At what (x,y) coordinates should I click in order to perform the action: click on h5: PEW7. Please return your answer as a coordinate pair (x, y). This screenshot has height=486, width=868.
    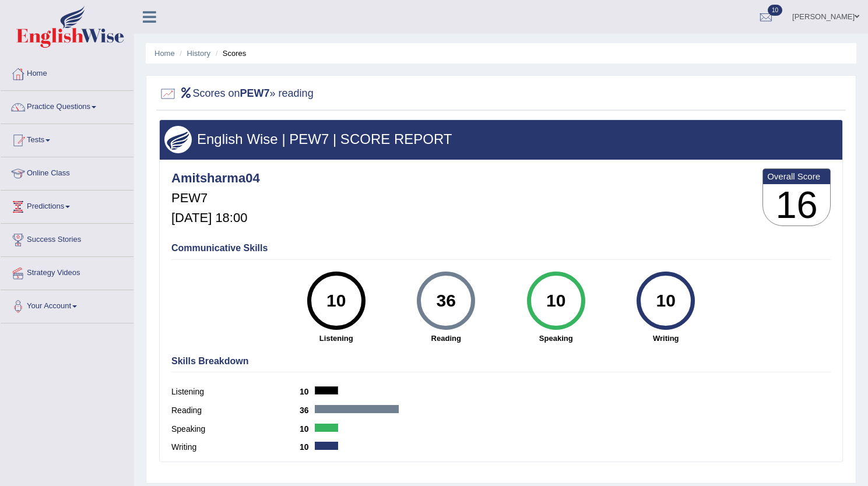
    Looking at the image, I should click on (216, 198).